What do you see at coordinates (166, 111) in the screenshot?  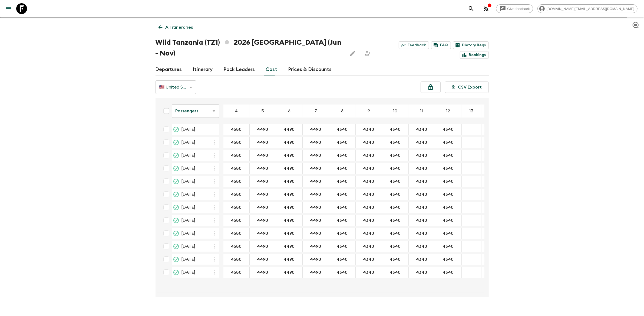 I see `div: Select all` at bounding box center [166, 111].